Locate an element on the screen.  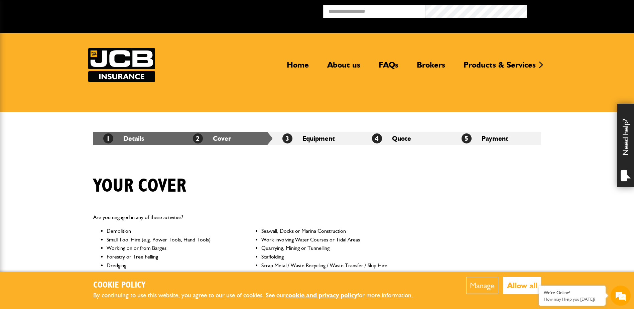
li: Dredging is located at coordinates (170, 270).